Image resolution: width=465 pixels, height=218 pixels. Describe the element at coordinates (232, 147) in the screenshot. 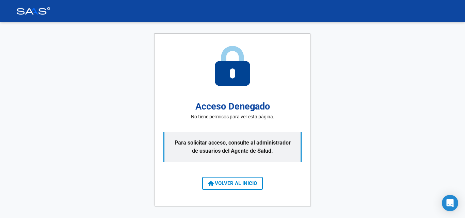

I see `p: Para solicitar acceso, consulte al administrador de usuarios del Agente de Salud.` at that location.